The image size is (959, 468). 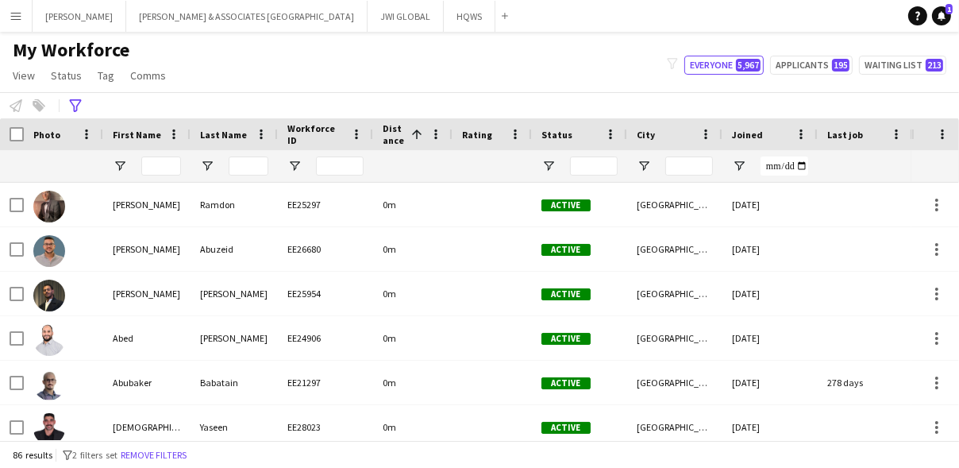 What do you see at coordinates (49, 206) in the screenshot?
I see `img: Abduljalil Ramdon` at bounding box center [49, 206].